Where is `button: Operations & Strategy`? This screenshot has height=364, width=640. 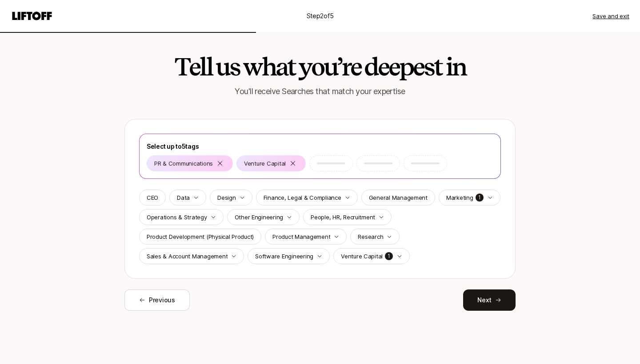 button: Operations & Strategy is located at coordinates (182, 217).